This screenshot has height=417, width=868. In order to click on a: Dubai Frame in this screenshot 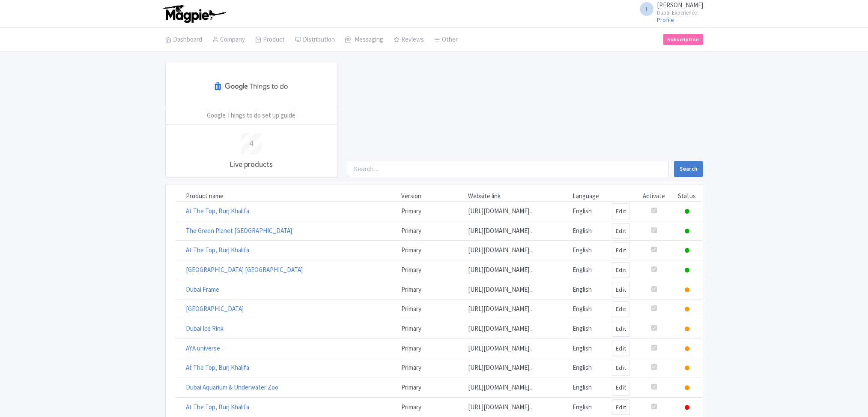, I will do `click(203, 289)`.